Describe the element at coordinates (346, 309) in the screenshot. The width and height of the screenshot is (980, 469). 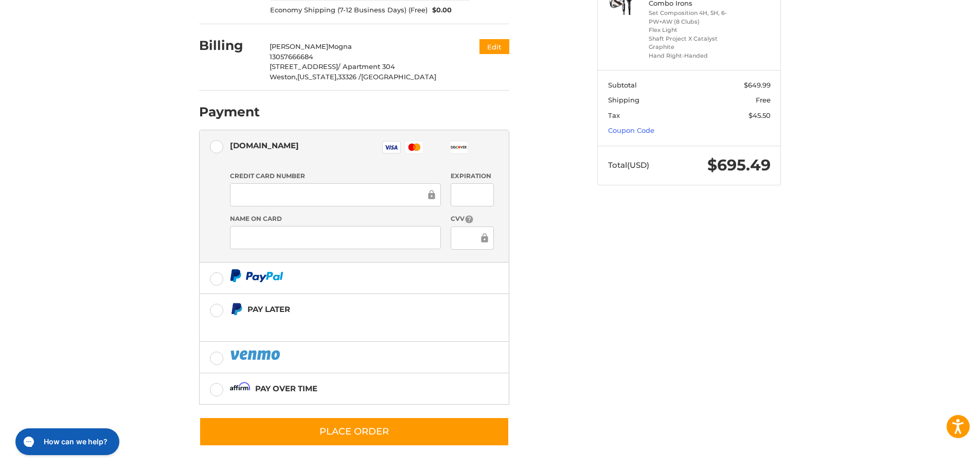
I see `div: Pay Later` at that location.